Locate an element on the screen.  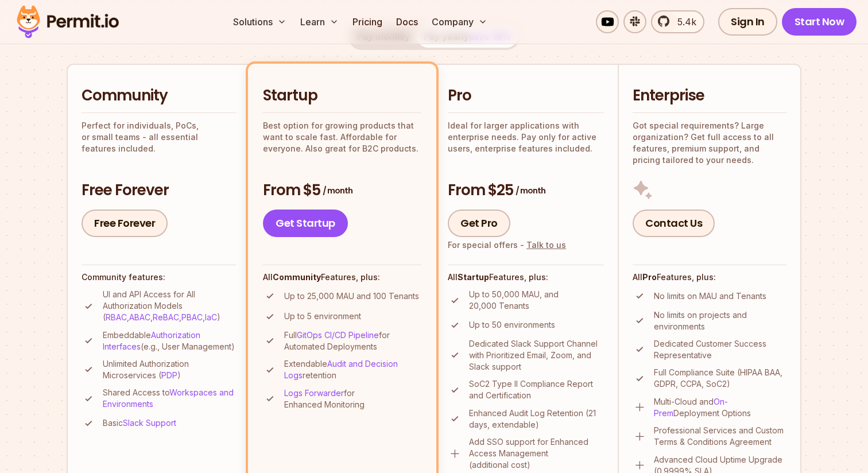
span: 5.4k is located at coordinates (683, 22).